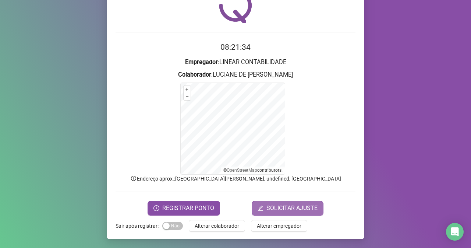 The image size is (471, 248). Describe the element at coordinates (195, 74) in the screenshot. I see `strong: Colaborador` at that location.